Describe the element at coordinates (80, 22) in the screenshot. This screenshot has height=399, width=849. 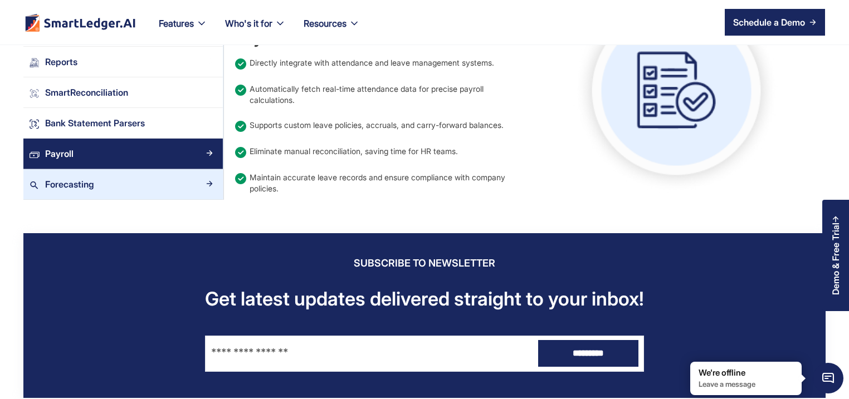
I see `a: home` at that location.